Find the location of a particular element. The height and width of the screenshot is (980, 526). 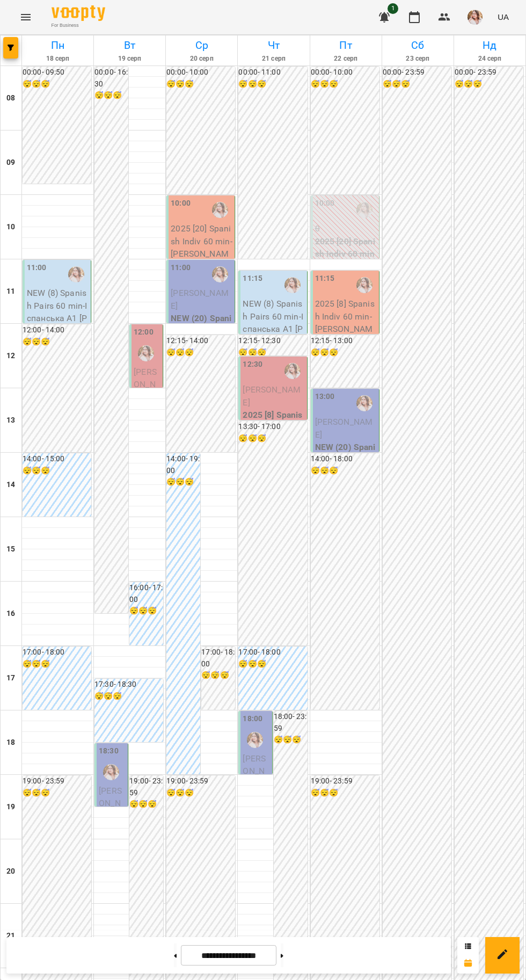

p: 0 is located at coordinates (346, 229).